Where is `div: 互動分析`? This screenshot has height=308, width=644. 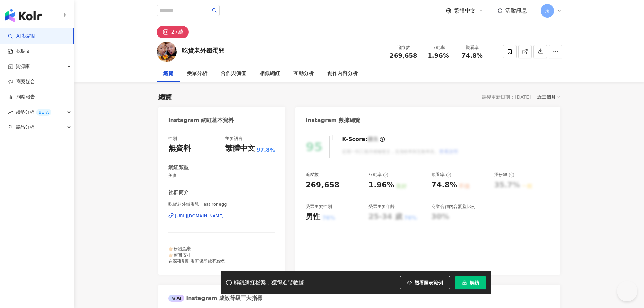
div: 互動分析 is located at coordinates (303, 73).